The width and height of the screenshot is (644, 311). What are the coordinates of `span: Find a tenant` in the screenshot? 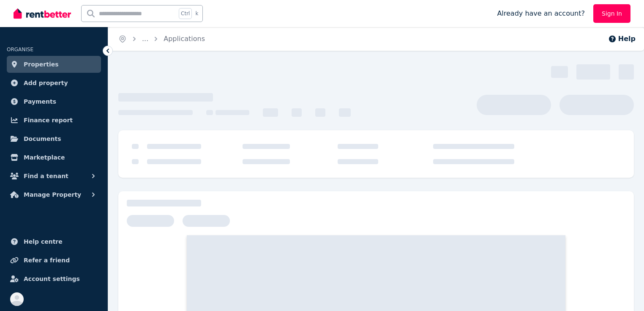 It's located at (46, 176).